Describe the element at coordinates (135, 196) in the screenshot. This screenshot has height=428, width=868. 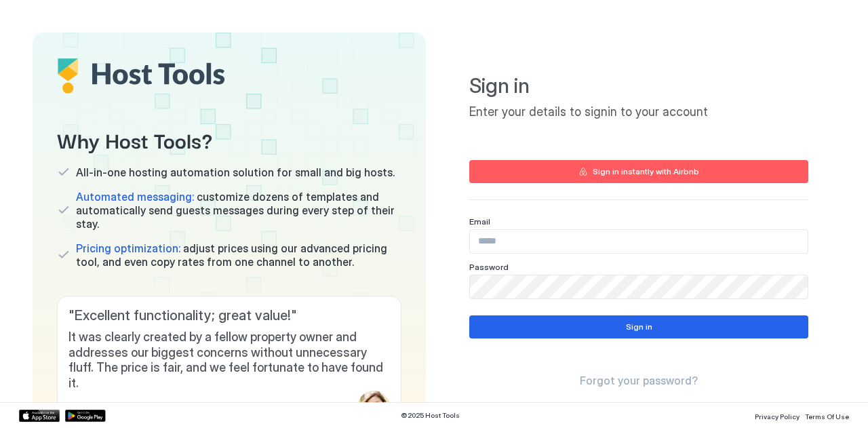
I see `span: Automated messaging:` at that location.